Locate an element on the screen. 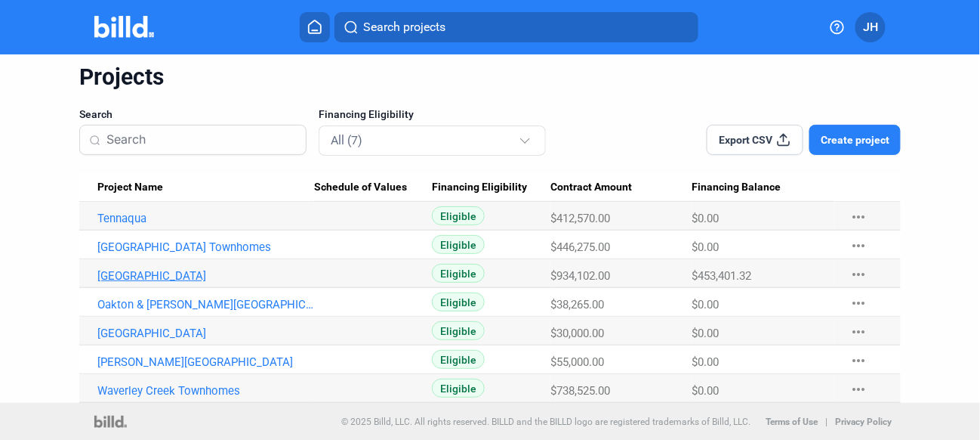  span: Create project is located at coordinates (855, 140).